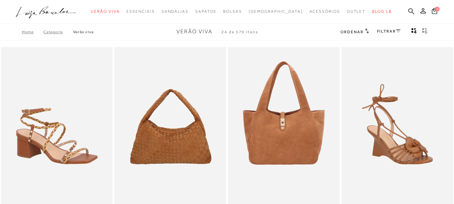 This screenshot has width=454, height=204. I want to click on span: Essenciais, so click(140, 11).